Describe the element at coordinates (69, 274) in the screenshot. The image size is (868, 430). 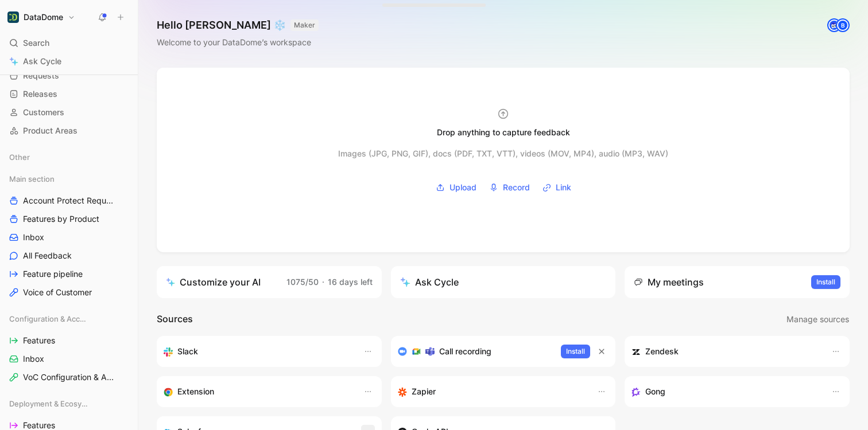
I see `a: Feature pipeline` at that location.